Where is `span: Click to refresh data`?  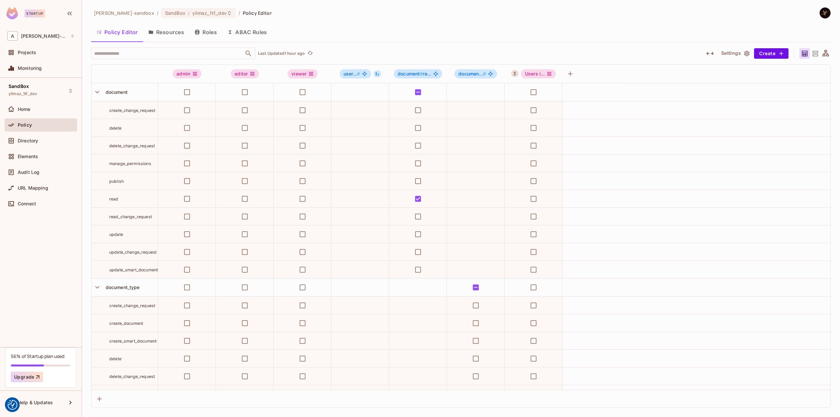 span: Click to refresh data is located at coordinates (309, 53).